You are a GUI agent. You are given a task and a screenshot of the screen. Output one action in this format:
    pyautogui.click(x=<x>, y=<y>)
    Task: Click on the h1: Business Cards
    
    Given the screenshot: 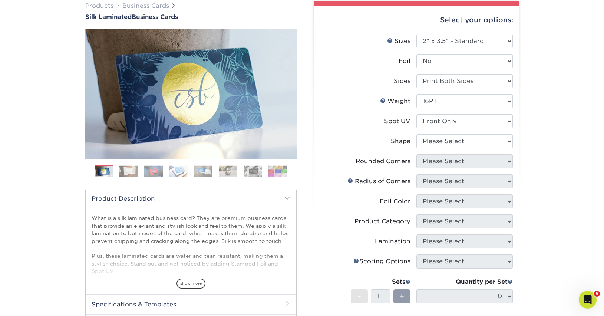 What is the action you would take?
    pyautogui.click(x=191, y=17)
    